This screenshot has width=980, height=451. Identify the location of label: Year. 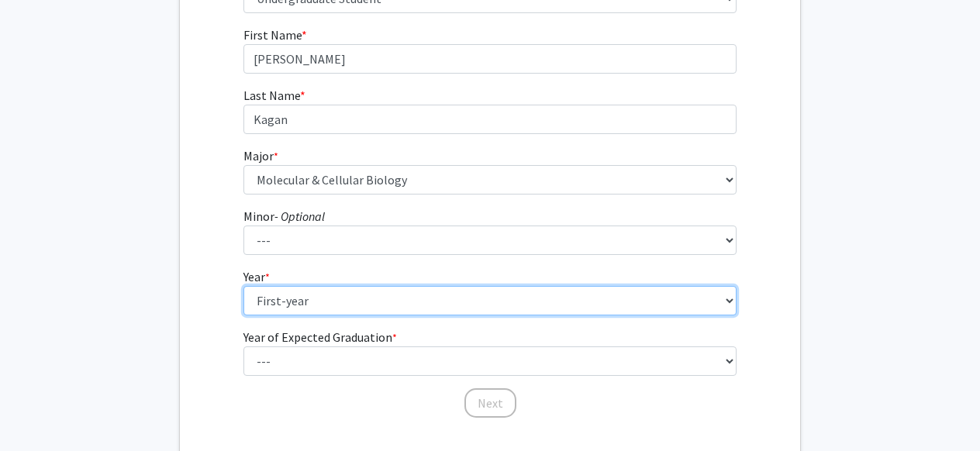
(257, 277).